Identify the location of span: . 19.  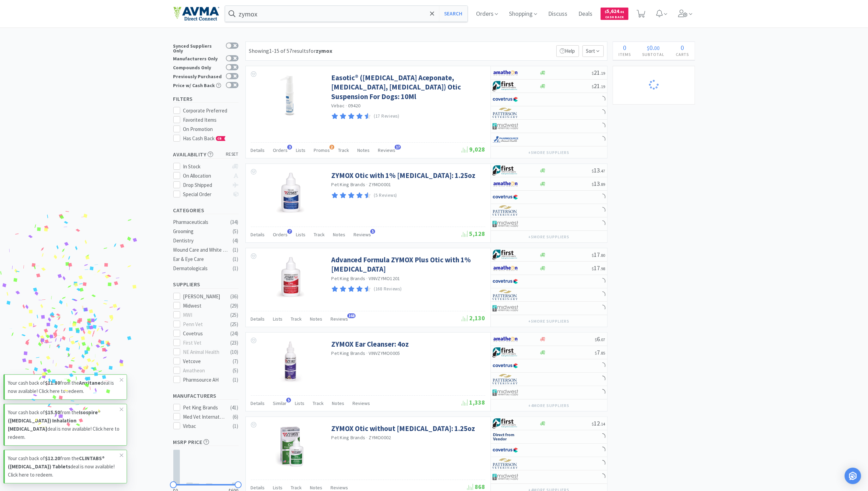
(603, 87).